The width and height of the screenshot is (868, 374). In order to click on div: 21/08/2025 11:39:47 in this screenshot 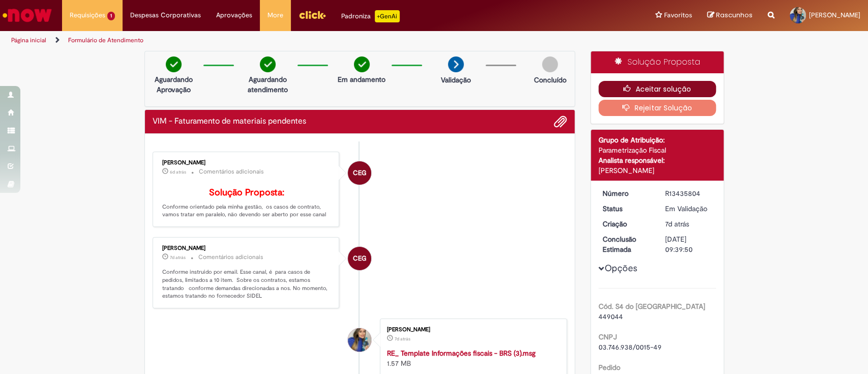, I will do `click(688, 224)`.